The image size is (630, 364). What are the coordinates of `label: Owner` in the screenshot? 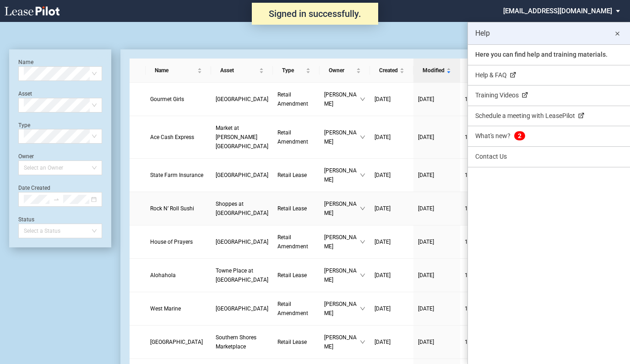 It's located at (26, 156).